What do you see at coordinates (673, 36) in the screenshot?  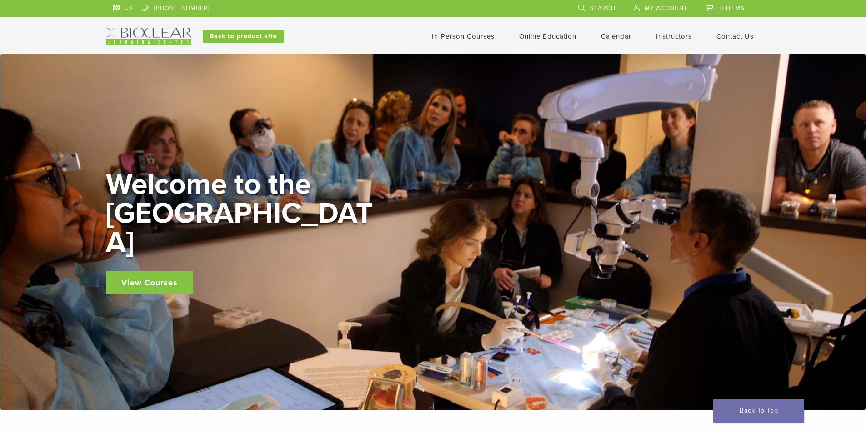 I see `a: Instructors` at bounding box center [673, 36].